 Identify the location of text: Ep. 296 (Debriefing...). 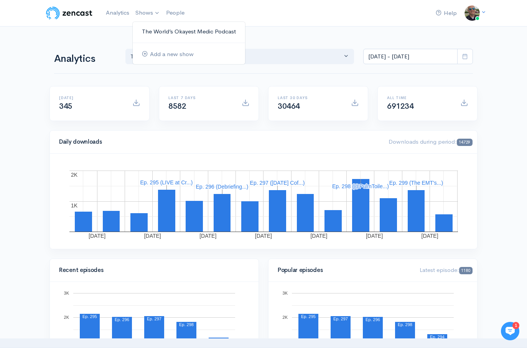
(222, 186).